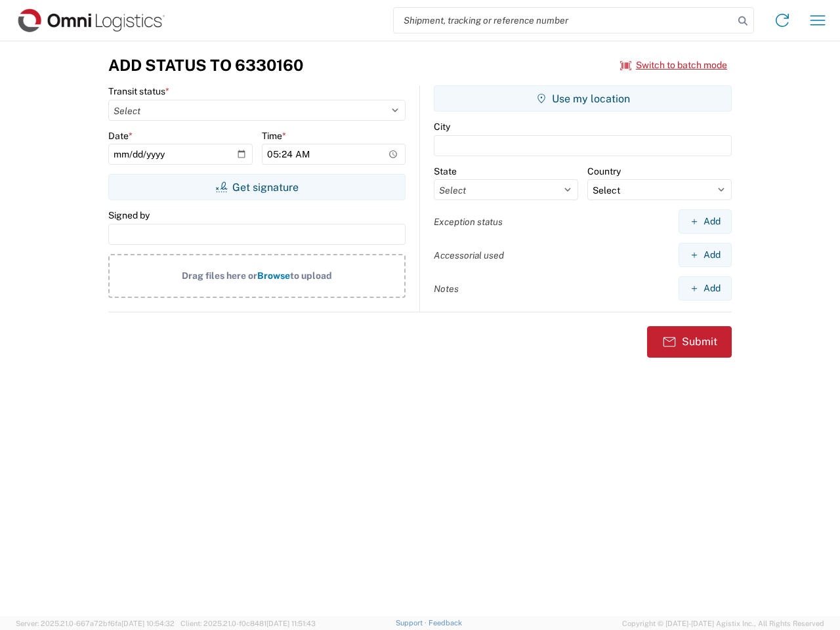  I want to click on label: Exception status, so click(467, 222).